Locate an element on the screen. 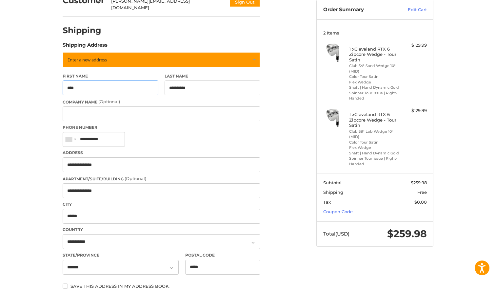 The width and height of the screenshot is (496, 295). label: Last Name is located at coordinates (213, 76).